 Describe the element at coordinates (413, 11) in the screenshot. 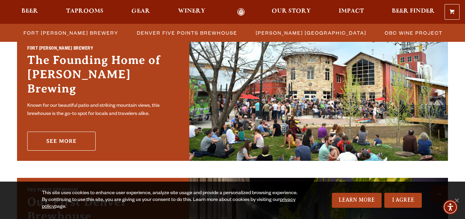

I see `span: Beer Finder` at that location.